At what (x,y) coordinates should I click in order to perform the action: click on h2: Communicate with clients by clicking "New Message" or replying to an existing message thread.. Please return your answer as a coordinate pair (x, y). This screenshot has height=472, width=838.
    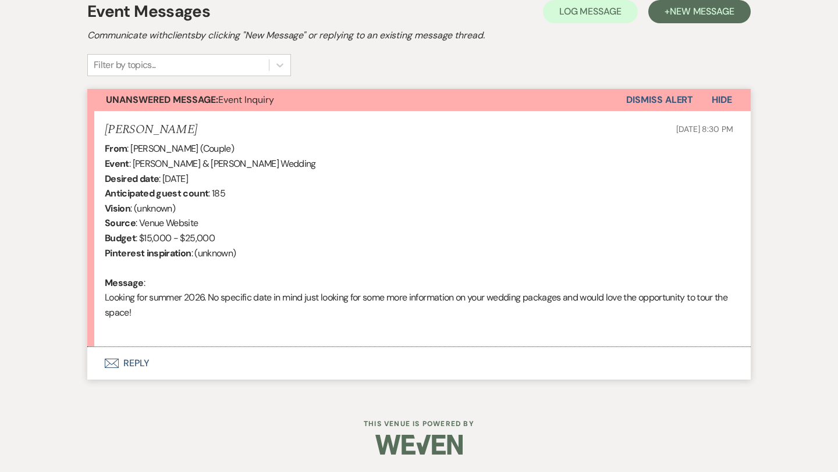
    Looking at the image, I should click on (419, 35).